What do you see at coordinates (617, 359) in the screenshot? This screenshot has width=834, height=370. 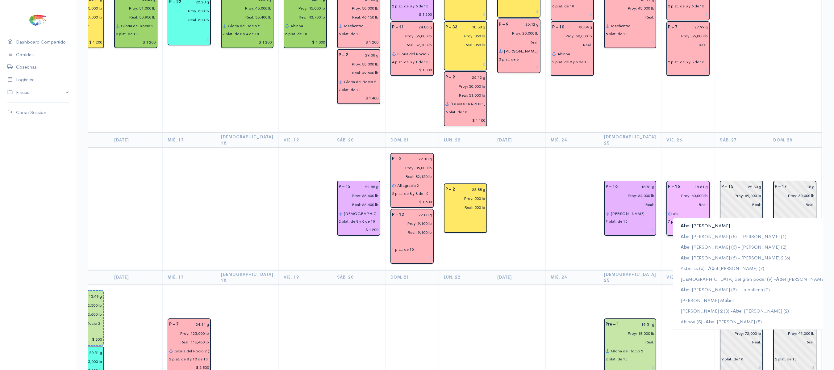 I see `div: 2 plat. de 10` at bounding box center [617, 359].